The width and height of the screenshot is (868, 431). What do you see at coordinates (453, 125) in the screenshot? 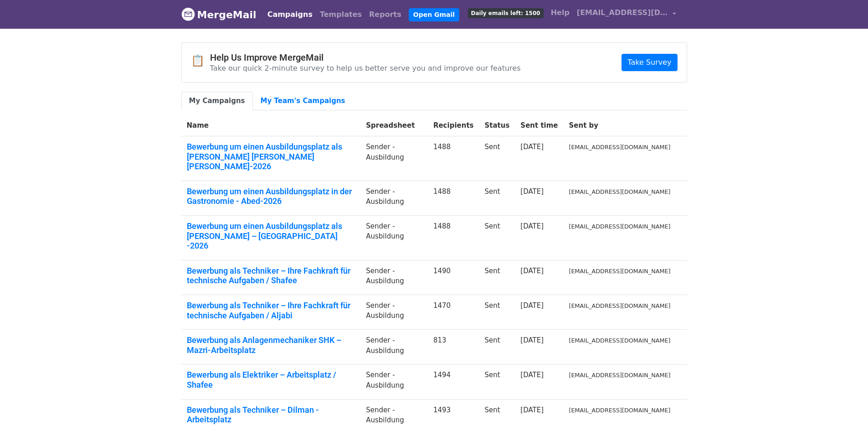
I see `th: Recipients` at bounding box center [453, 125].